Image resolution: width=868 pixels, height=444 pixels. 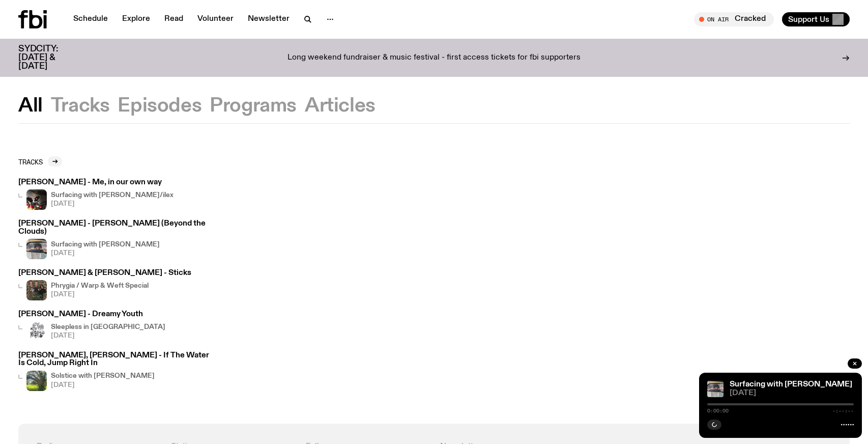 I want to click on button: All, so click(x=31, y=106).